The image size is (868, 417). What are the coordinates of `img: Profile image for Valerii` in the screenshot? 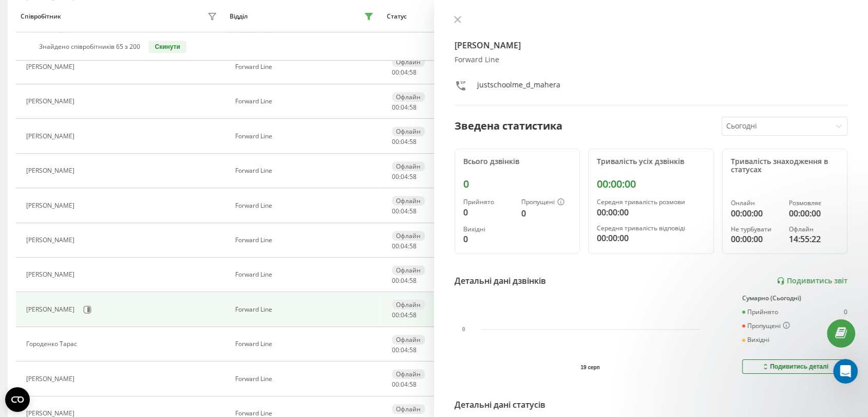 It's located at (159, 27).